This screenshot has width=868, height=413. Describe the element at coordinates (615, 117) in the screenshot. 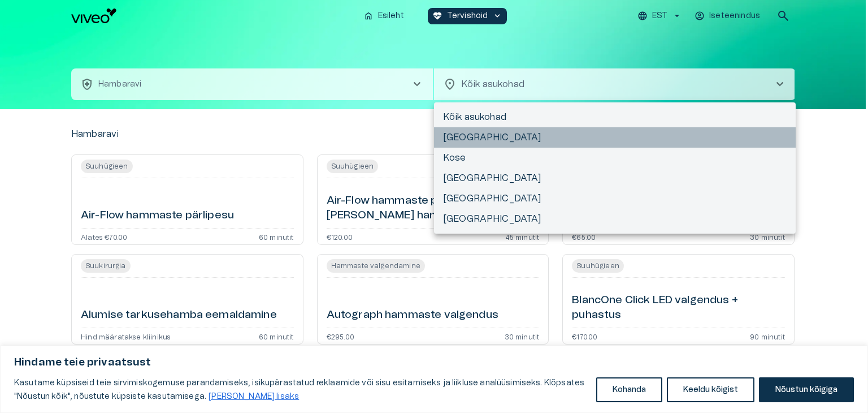

I see `li: Kõik asukohad` at that location.